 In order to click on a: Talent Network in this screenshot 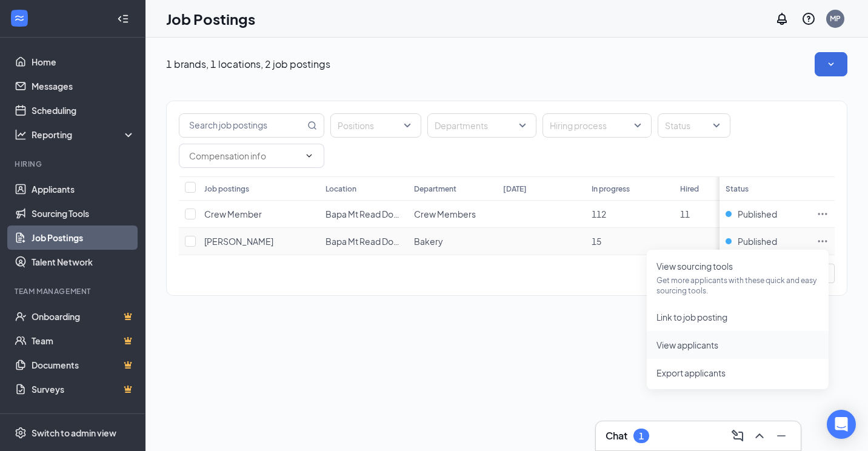, I will do `click(83, 262)`.